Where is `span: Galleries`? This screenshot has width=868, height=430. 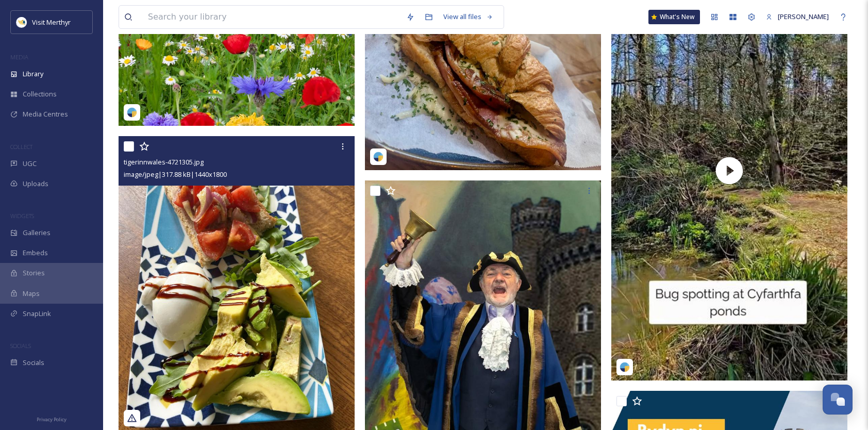
span: Galleries is located at coordinates (36, 232).